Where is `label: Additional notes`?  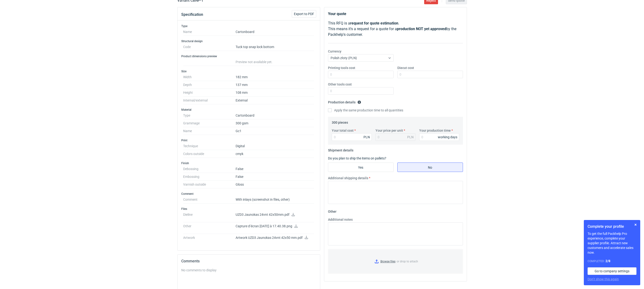 label: Additional notes is located at coordinates (340, 219).